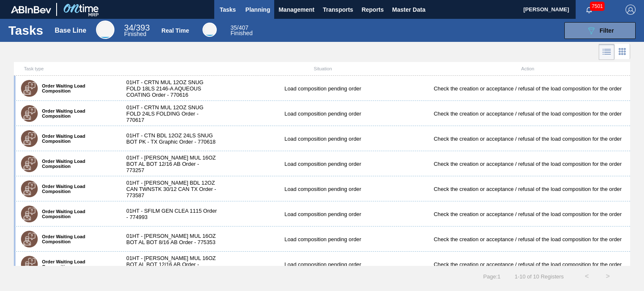 This screenshot has width=644, height=291. I want to click on div: 01HT - CTN BDL 12OZ 24LS SNUG BOT PK - TX Graphic Order - 770618, so click(169, 139).